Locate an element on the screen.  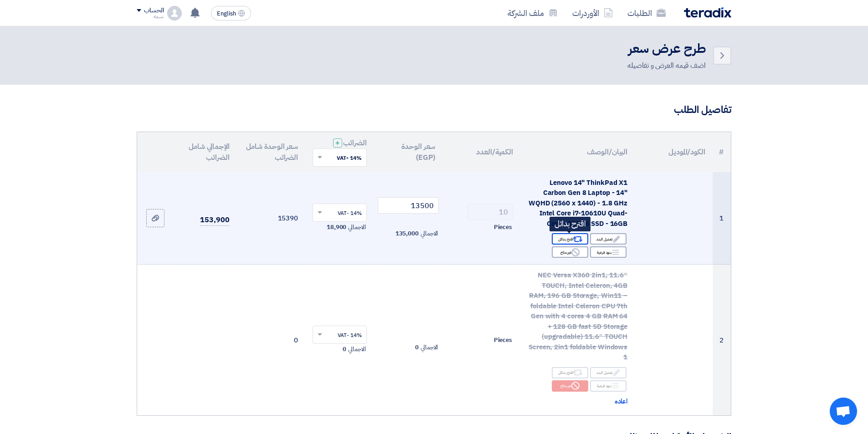
td: 1 is located at coordinates (722, 218).